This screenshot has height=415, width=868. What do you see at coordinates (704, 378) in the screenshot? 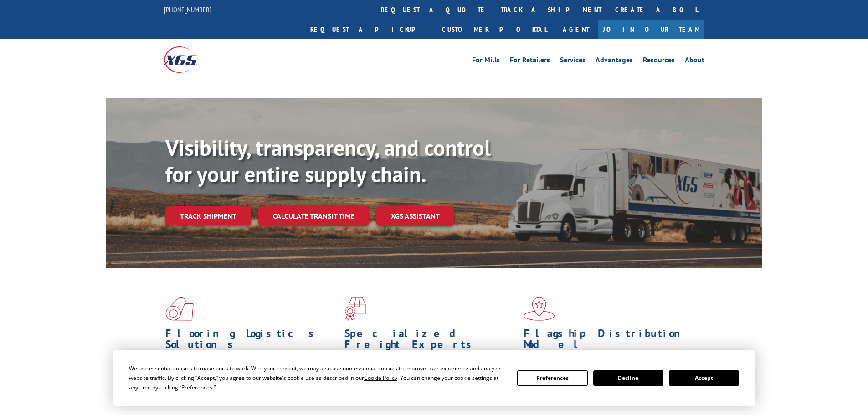
I see `button: Accept` at bounding box center [704, 378].